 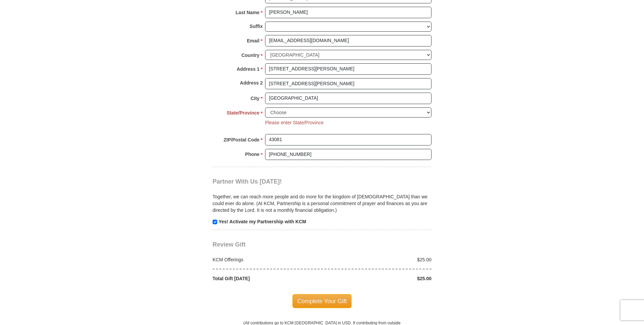 What do you see at coordinates (262, 221) in the screenshot?
I see `strong: Yes! Activate my Partnership with KCM` at bounding box center [262, 221].